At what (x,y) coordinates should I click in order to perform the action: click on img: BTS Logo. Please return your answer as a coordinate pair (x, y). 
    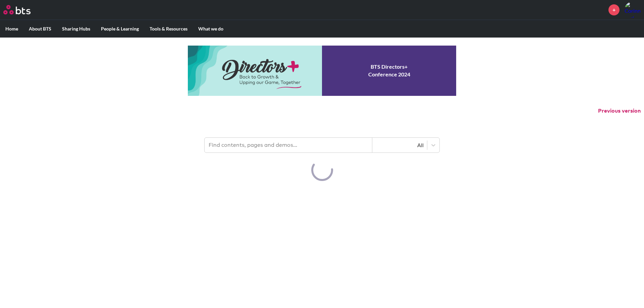
    Looking at the image, I should click on (17, 9).